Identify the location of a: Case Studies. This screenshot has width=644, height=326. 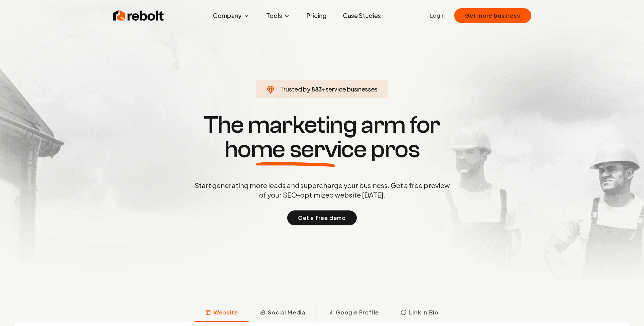
(362, 15).